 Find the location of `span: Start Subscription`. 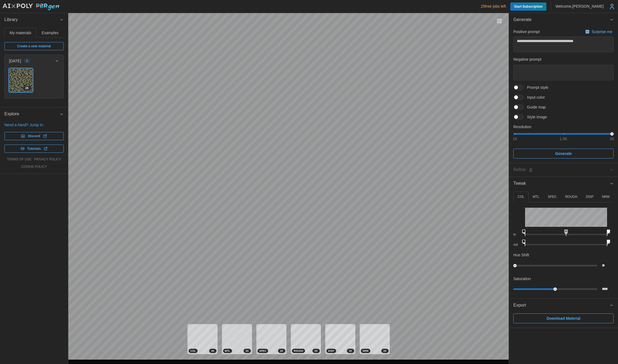

span: Start Subscription is located at coordinates (528, 6).